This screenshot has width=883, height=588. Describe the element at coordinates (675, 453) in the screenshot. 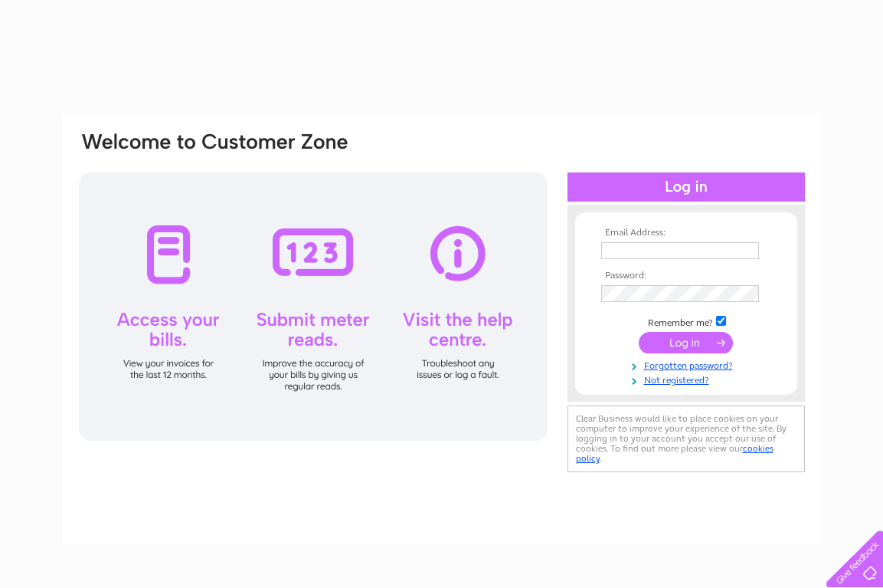

I see `a: cookies policy` at that location.